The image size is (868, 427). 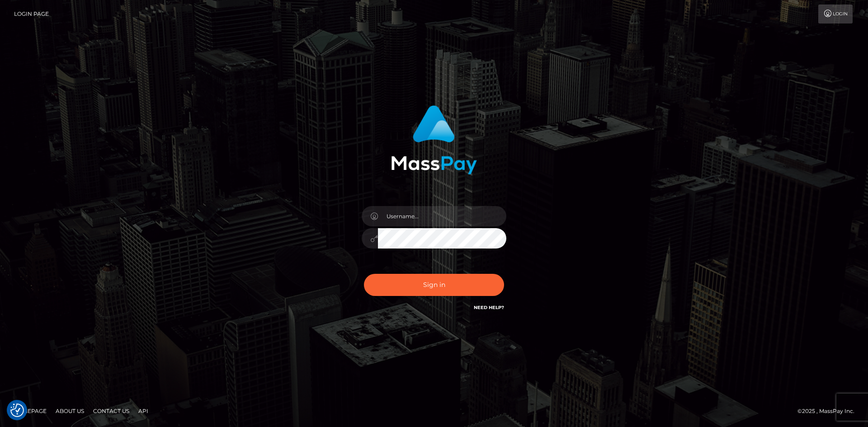 What do you see at coordinates (17, 411) in the screenshot?
I see `img: Revisit consent button` at bounding box center [17, 411].